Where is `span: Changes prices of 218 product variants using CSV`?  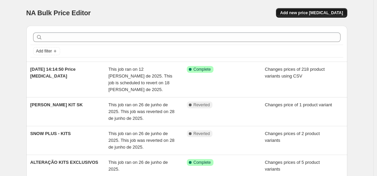
span: Changes prices of 218 product variants using CSV is located at coordinates (294, 72).